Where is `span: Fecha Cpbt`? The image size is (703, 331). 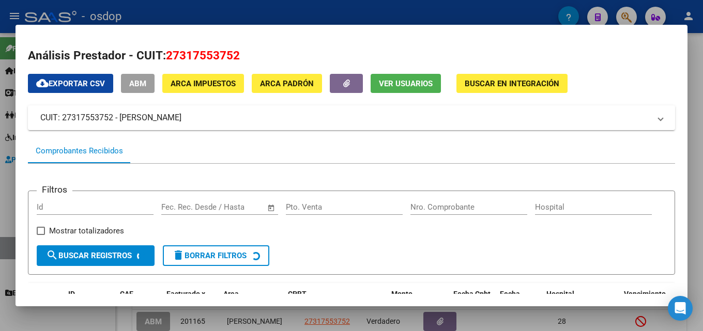
span: Fecha Cpbt is located at coordinates (472, 294).